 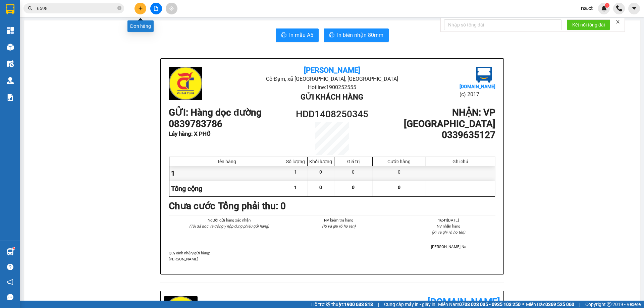 I want to click on span: Tổng cộng, so click(x=187, y=189).